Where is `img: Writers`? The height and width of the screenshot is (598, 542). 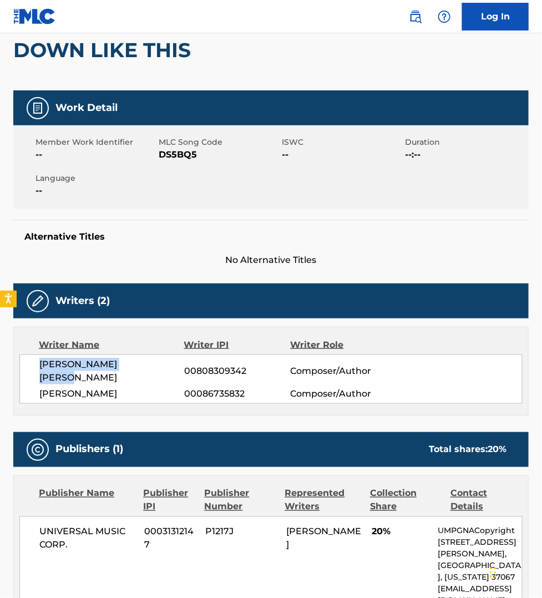
img: Writers is located at coordinates (38, 301).